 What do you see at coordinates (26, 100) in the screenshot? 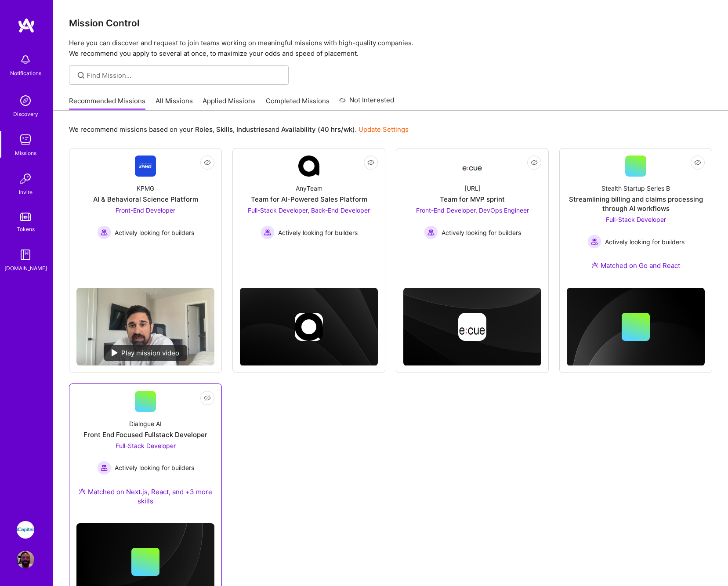
I see `img: discovery` at bounding box center [26, 100].